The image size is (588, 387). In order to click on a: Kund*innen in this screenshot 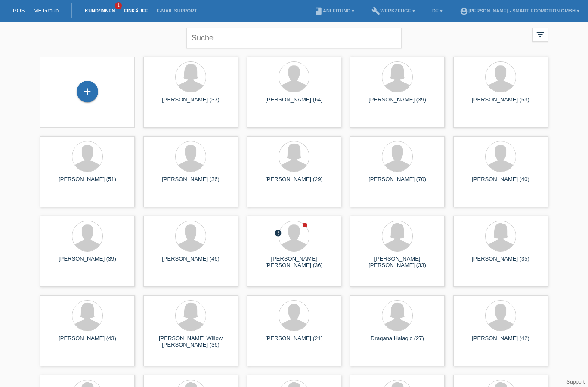, I will do `click(100, 11)`.